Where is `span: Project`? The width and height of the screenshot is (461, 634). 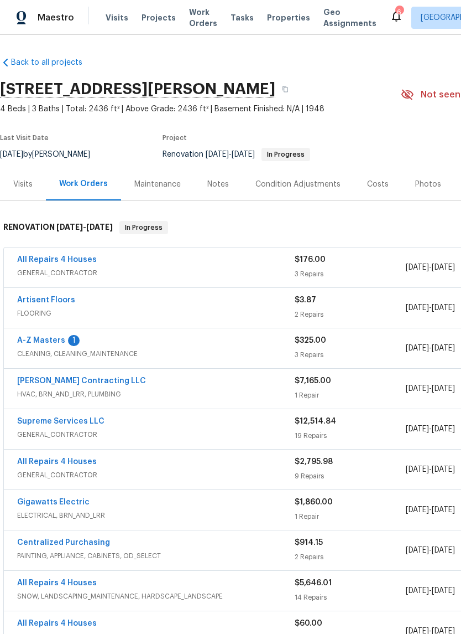 span: Project is located at coordinates (175, 138).